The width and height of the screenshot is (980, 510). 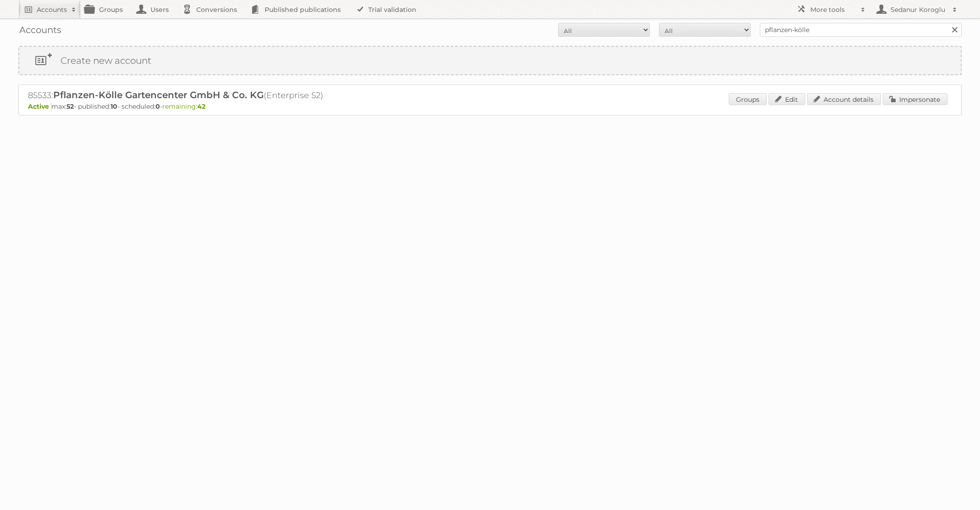 What do you see at coordinates (158, 95) in the screenshot?
I see `span: Pflanzen-Kölle Gartencenter GmbH & Co. KG` at bounding box center [158, 95].